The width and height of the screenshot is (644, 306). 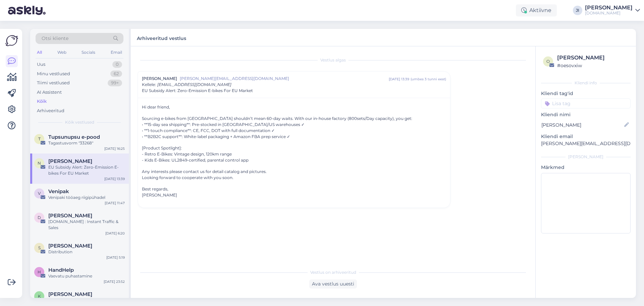 What do you see at coordinates (548, 61) in the screenshot?
I see `span: o` at bounding box center [548, 61].